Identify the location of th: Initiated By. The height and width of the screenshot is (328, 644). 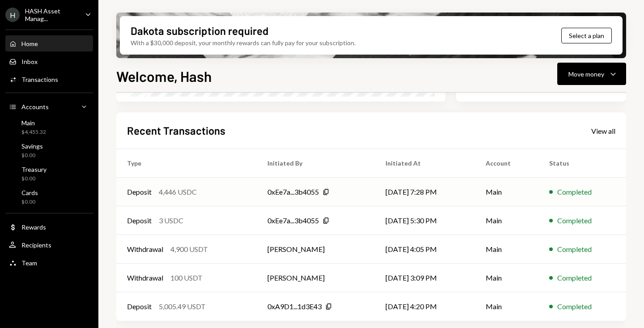
(316, 163).